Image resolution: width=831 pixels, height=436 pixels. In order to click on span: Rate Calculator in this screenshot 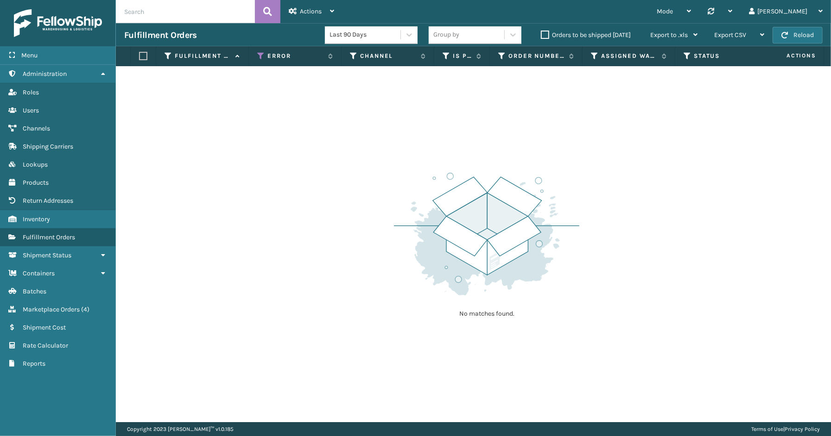, I will do `click(45, 346)`.